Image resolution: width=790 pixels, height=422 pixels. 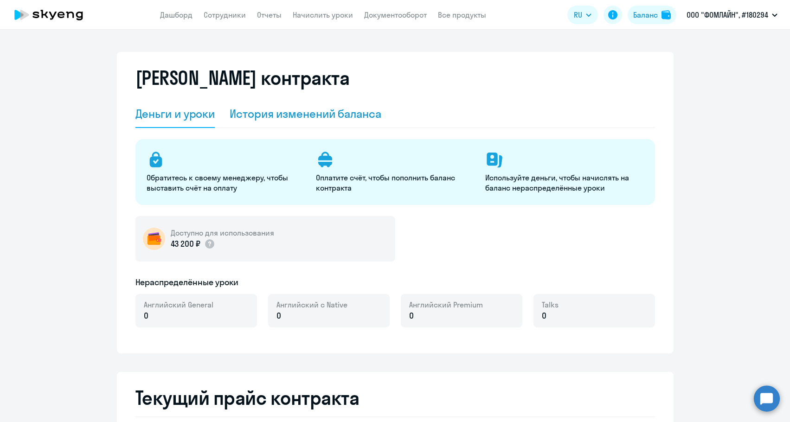 I want to click on span: Английский Premium, so click(x=446, y=305).